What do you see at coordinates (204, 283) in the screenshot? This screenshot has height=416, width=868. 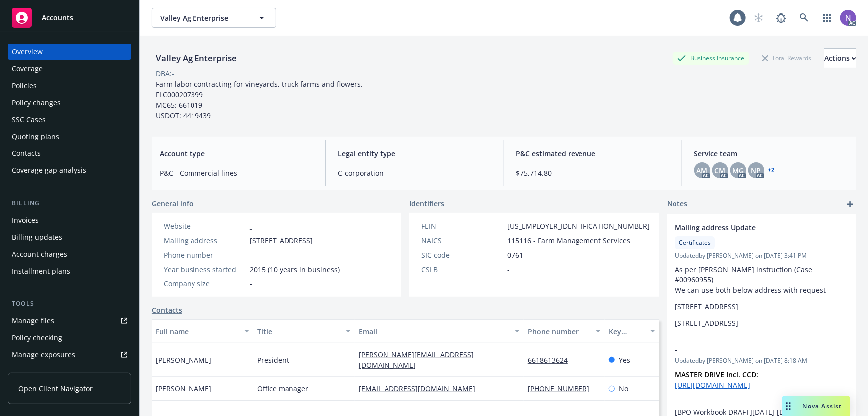 I see `div: Company size` at bounding box center [204, 283].